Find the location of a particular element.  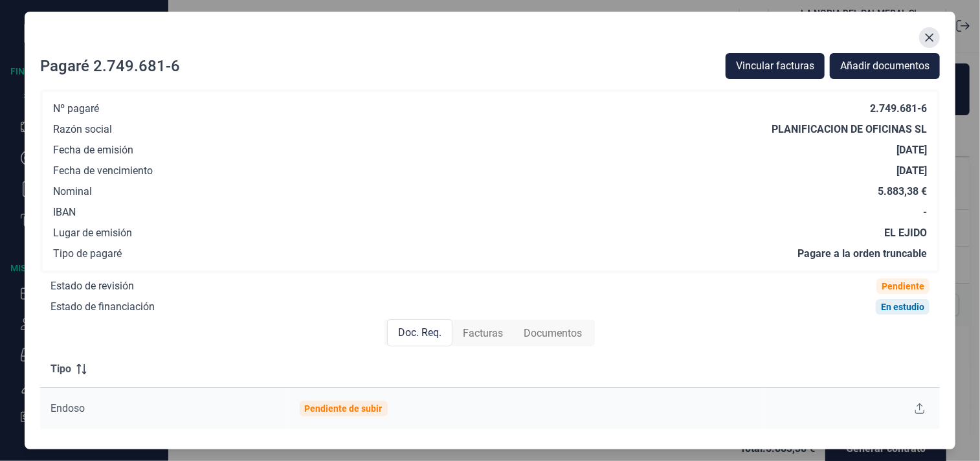

div: EL EJIDO is located at coordinates (906, 233).